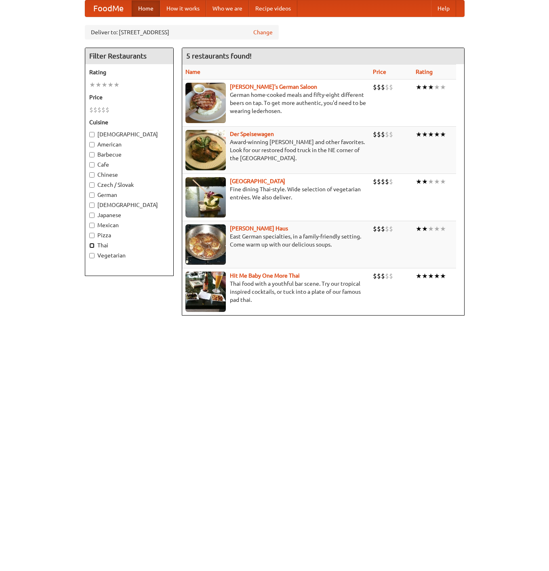 This screenshot has width=549, height=571. What do you see at coordinates (206, 103) in the screenshot?
I see `img: esthers.jpg` at bounding box center [206, 103].